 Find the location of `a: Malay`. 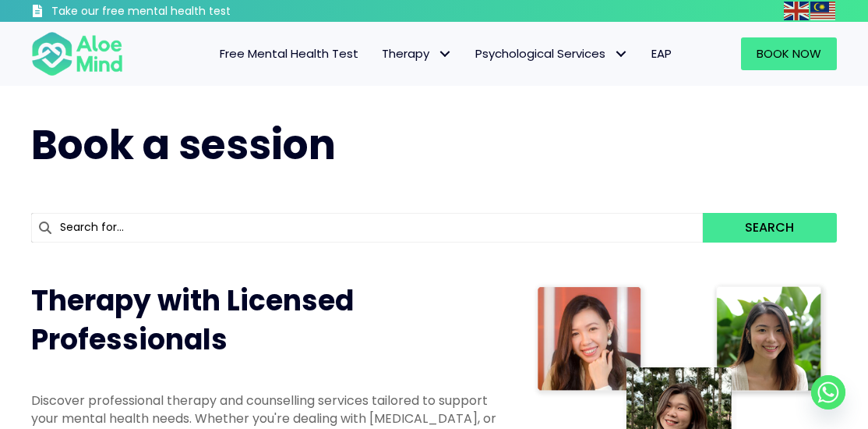

a: Malay is located at coordinates (823, 11).